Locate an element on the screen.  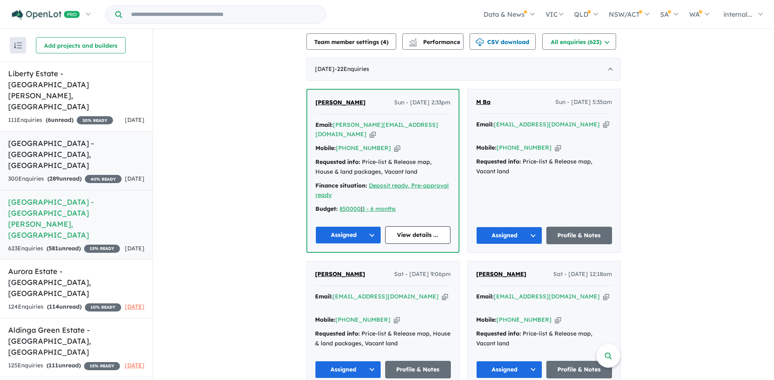
span: 581 is located at coordinates (53, 248).